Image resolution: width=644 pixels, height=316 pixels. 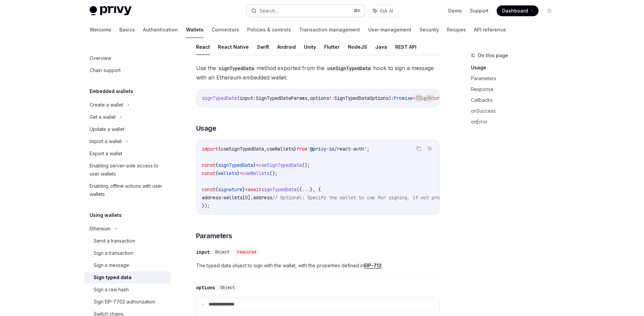 I want to click on div: Ethereum, so click(x=100, y=228).